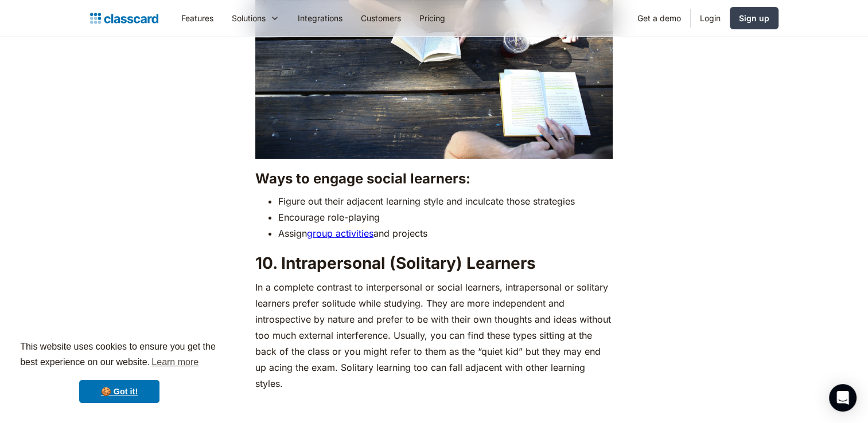 This screenshot has width=868, height=423. Describe the element at coordinates (754, 17) in the screenshot. I see `a: Sign up` at that location.